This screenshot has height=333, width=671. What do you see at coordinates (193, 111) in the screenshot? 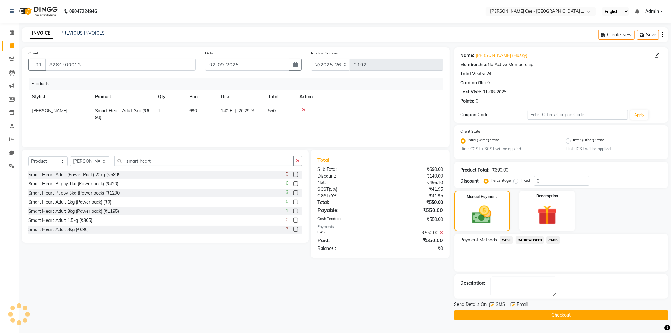
I see `span: 690` at bounding box center [193, 111].